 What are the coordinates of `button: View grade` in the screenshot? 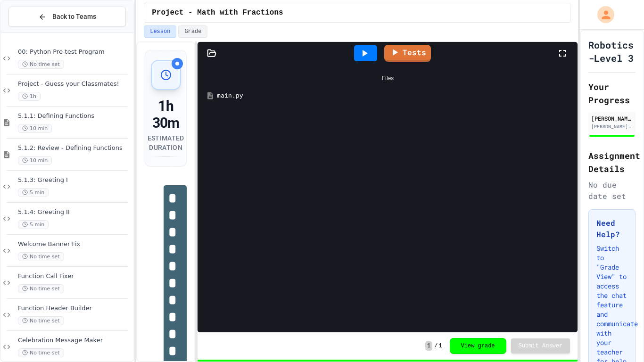 It's located at (478, 346).